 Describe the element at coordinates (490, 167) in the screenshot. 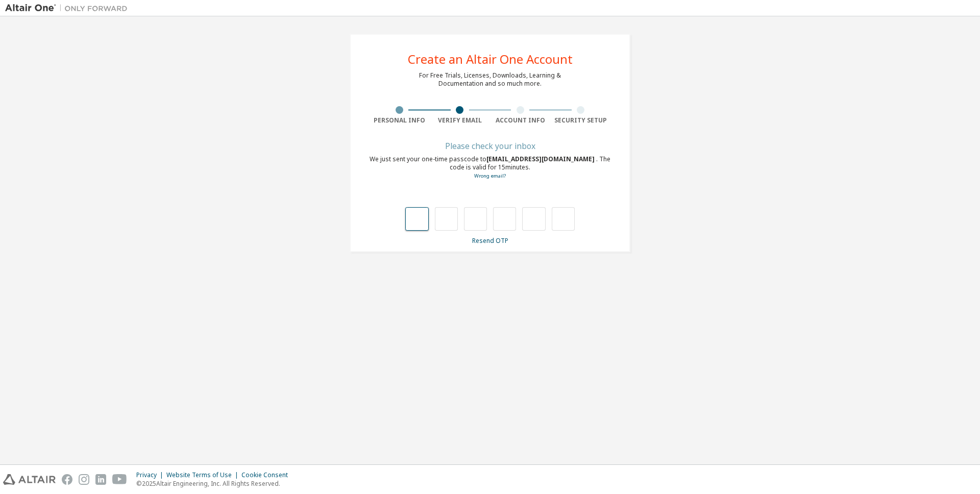

I see `div: We just sent your one-time passcode to . The code is valid for 15 minutes.` at that location.